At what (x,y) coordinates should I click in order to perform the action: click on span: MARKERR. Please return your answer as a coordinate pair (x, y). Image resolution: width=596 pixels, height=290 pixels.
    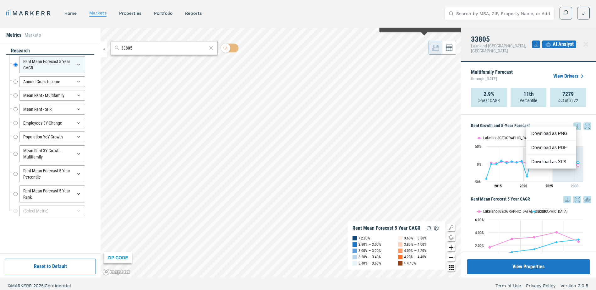
    Looking at the image, I should click on (22, 286).